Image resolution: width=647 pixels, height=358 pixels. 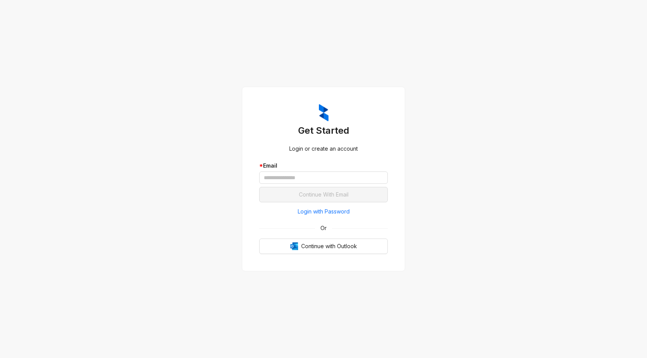 What do you see at coordinates (323, 211) in the screenshot?
I see `span: Login with Password` at bounding box center [323, 211].